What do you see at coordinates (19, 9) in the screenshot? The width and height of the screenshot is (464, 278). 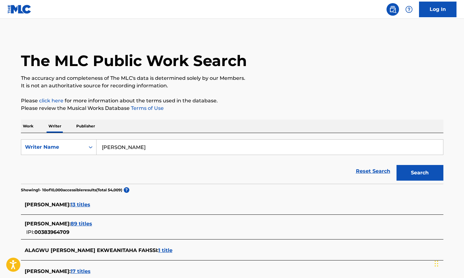 I see `img: MLC Logo` at bounding box center [19, 9].